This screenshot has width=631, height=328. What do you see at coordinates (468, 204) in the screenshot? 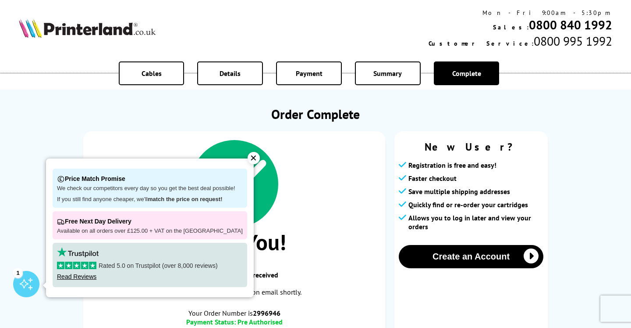
I see `span: Quickly find or re-order your cartridges` at bounding box center [468, 204].